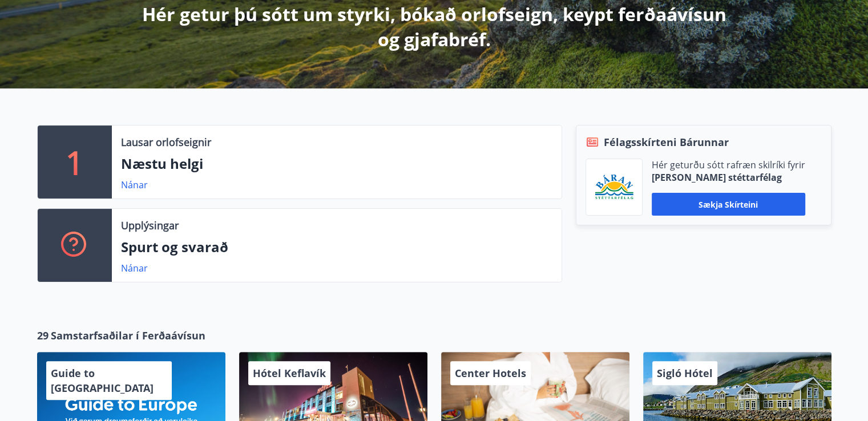  I want to click on p: Hér geturðu sótt rafræn skilríki fyrir, so click(729, 165).